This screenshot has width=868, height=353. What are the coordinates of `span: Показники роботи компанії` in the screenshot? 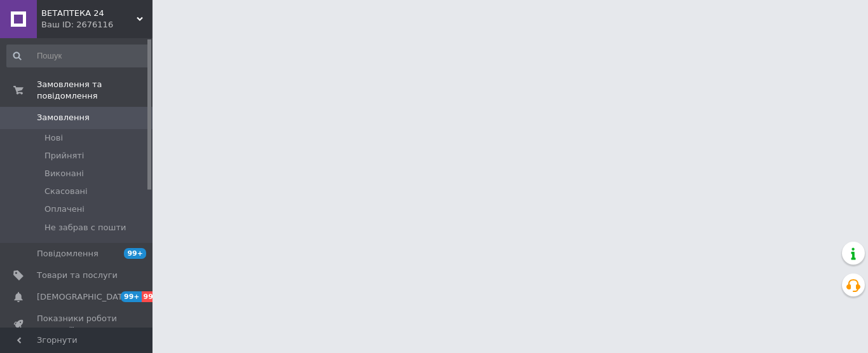 It's located at (77, 325).